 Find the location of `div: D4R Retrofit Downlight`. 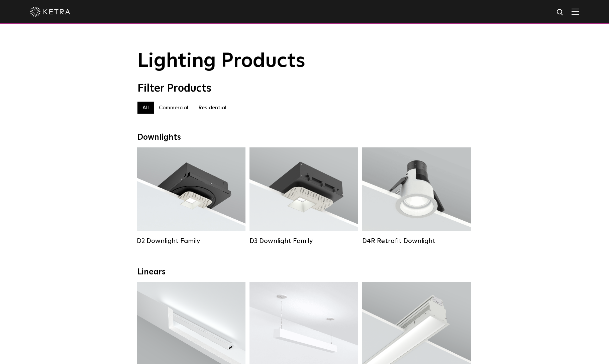

div: D4R Retrofit Downlight is located at coordinates (417, 241).